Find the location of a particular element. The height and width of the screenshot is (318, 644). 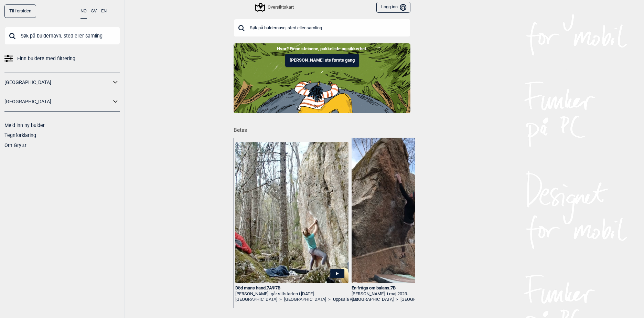

a: Om Gryttr is located at coordinates (15, 145).